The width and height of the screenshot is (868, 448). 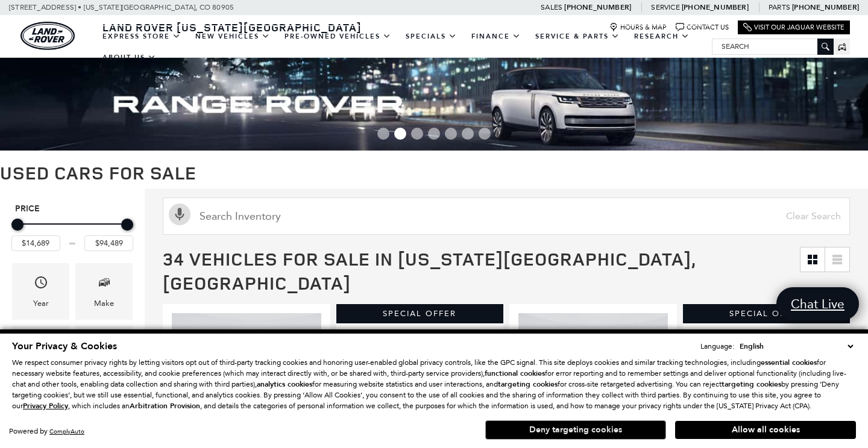 I want to click on span: Make, so click(x=104, y=284).